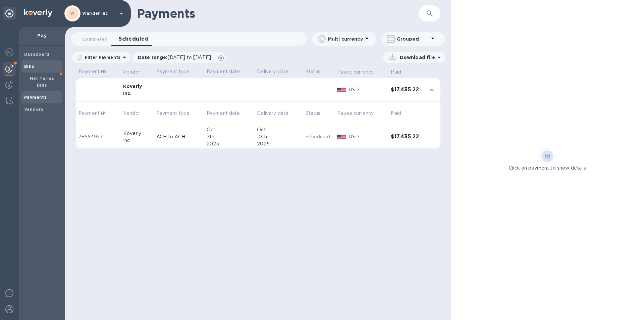 This screenshot has width=644, height=320. What do you see at coordinates (37, 54) in the screenshot?
I see `b: Dashboard` at bounding box center [37, 54].